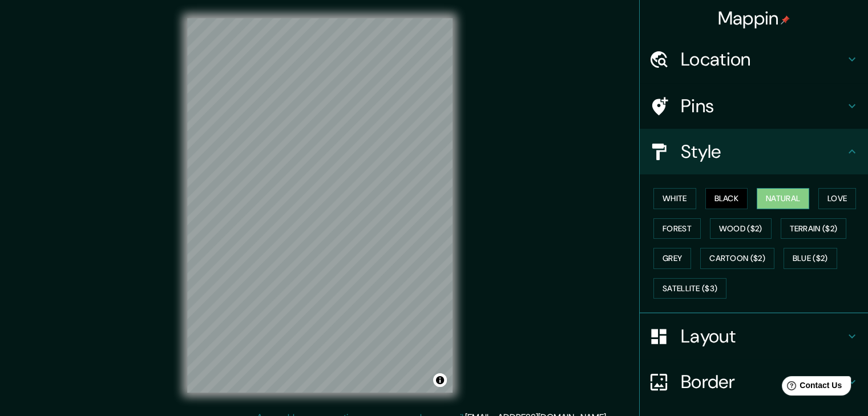 The image size is (868, 416). What do you see at coordinates (837, 199) in the screenshot?
I see `button: Love` at bounding box center [837, 199].